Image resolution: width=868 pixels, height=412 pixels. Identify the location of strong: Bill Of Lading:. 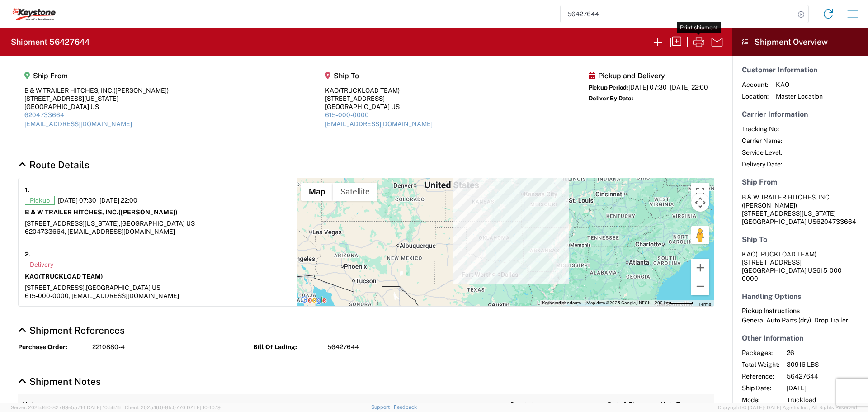
(287, 347).